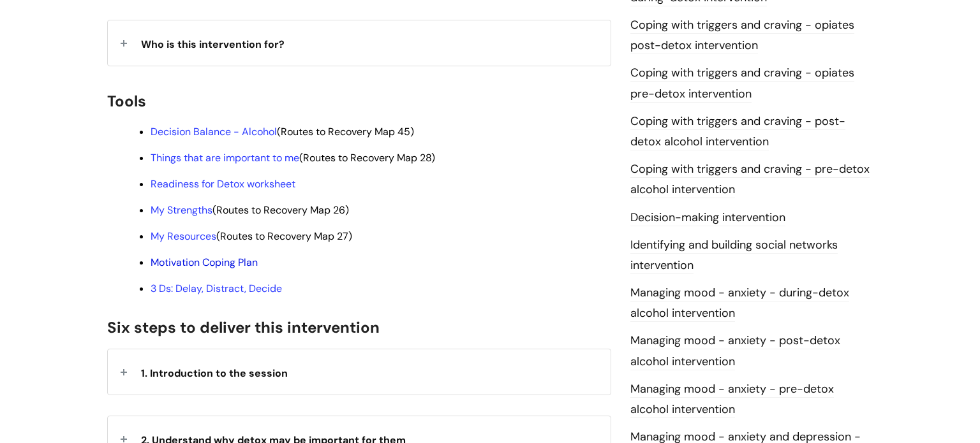  What do you see at coordinates (292, 158) in the screenshot?
I see `span: (Routes to Recovery Map 28)` at bounding box center [292, 158].